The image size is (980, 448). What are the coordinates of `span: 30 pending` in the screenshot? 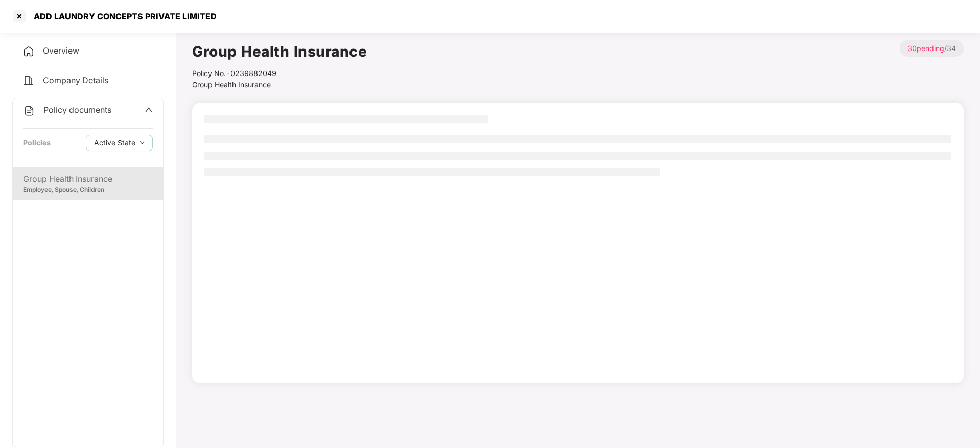 It's located at (925, 48).